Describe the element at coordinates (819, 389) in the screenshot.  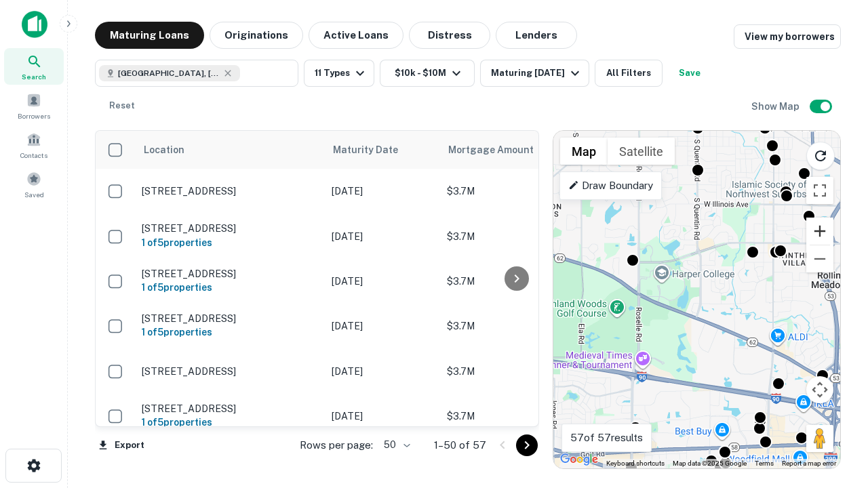
I see `button: Map camera controls` at that location.